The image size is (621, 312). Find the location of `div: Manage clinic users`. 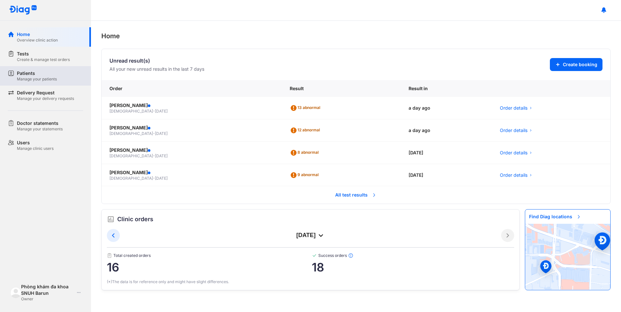

div: Manage clinic users is located at coordinates (35, 149).